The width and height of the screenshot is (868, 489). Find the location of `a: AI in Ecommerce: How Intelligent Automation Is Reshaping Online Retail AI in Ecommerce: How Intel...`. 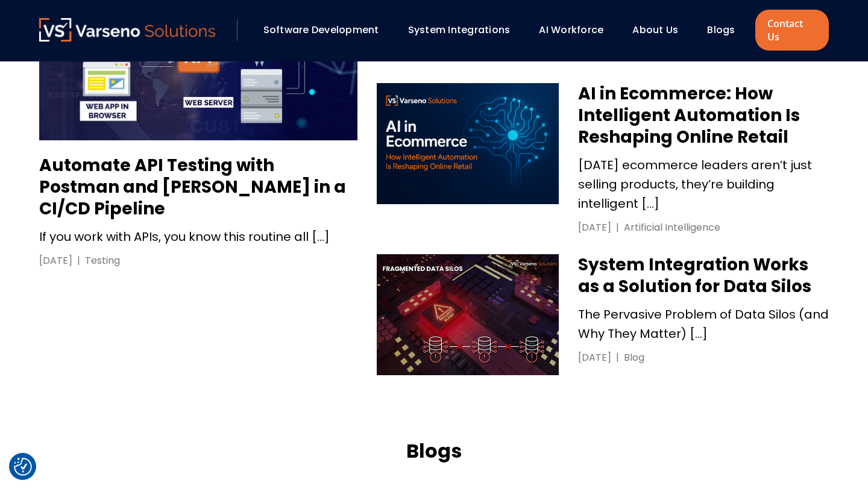

a: AI in Ecommerce: How Intelligent Automation Is Reshaping Online Retail AI in Ecommerce: How Intel... is located at coordinates (603, 159).